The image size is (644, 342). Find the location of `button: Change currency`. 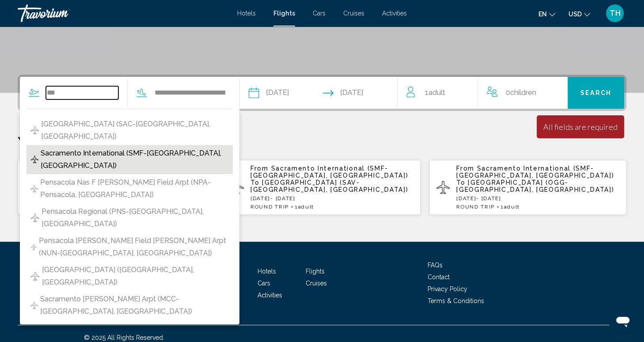

button: Change currency is located at coordinates (579, 14).